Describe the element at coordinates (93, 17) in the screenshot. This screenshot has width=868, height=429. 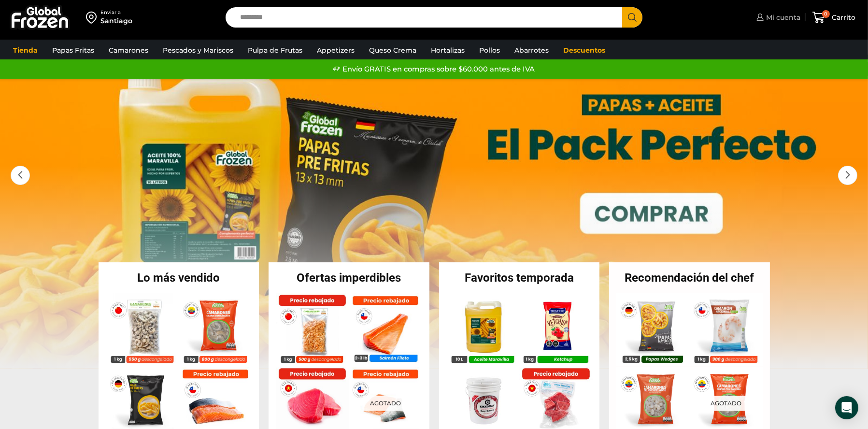
I see `img: address-field-icon.svg` at that location.